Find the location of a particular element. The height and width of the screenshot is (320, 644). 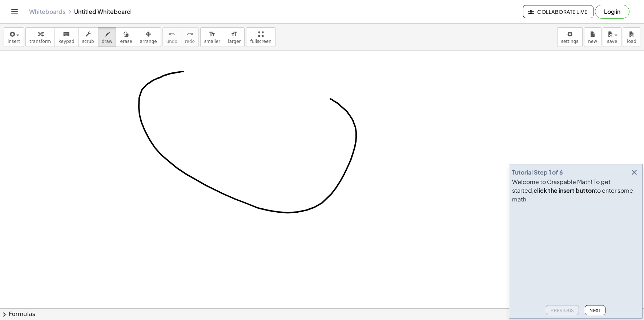

span: fullscreen is located at coordinates (260, 41).